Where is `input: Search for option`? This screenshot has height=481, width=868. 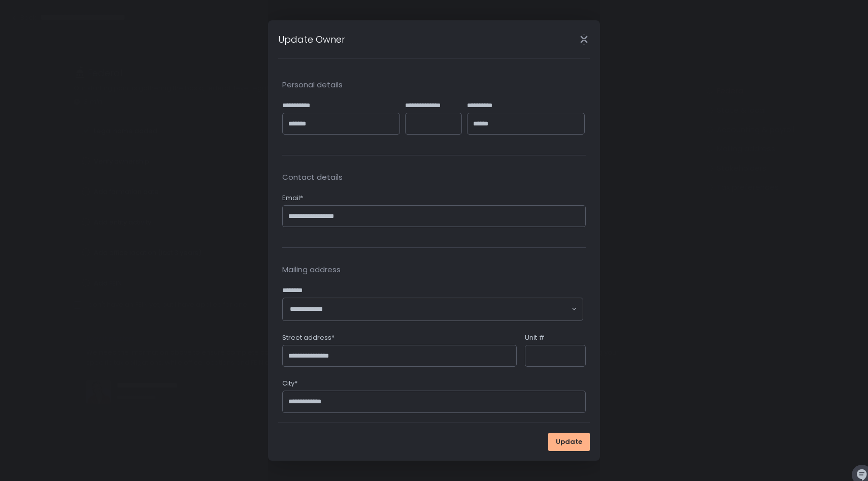
input: Search for option is located at coordinates (452, 309).